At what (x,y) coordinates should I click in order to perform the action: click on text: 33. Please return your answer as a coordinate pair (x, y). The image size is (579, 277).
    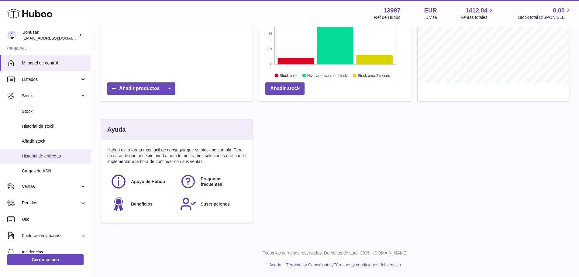
    Looking at the image, I should click on (270, 49).